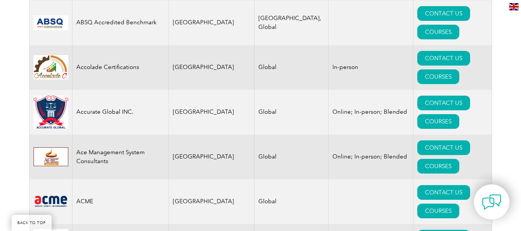 The width and height of the screenshot is (521, 231). What do you see at coordinates (120, 67) in the screenshot?
I see `td: Accolade Certifications` at bounding box center [120, 67].